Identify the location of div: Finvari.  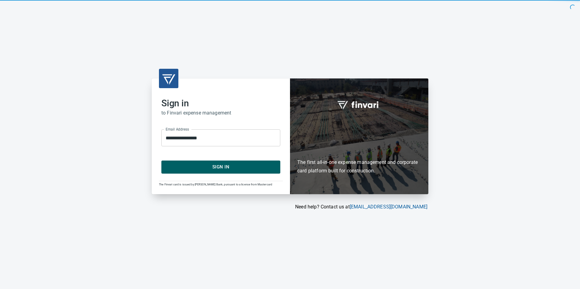
(359, 136).